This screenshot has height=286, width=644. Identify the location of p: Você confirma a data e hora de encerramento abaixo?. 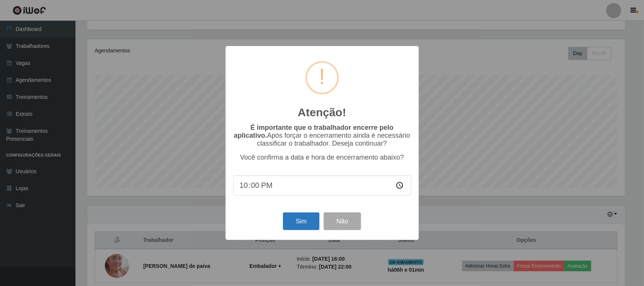
(322, 157).